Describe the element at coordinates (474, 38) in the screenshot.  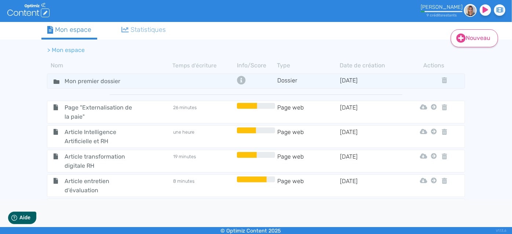
I see `a: Nouveau` at that location.